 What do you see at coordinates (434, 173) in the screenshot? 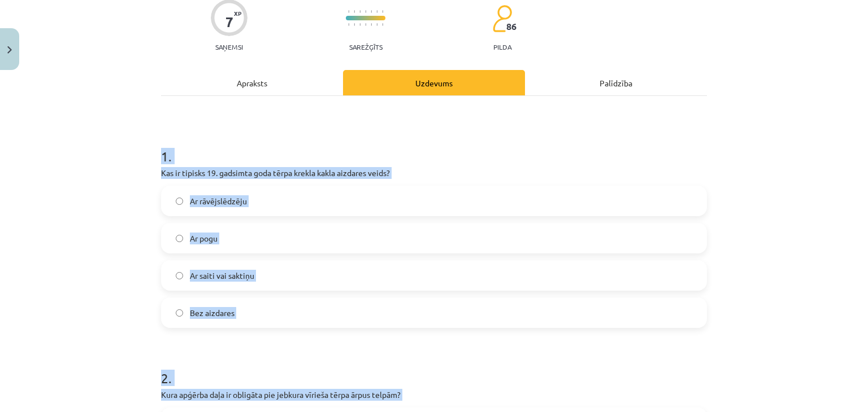
I see `p: Kas ir tipisks 19. gadsimta goda tērpa krekla kakla aizdares veids?` at bounding box center [434, 173].